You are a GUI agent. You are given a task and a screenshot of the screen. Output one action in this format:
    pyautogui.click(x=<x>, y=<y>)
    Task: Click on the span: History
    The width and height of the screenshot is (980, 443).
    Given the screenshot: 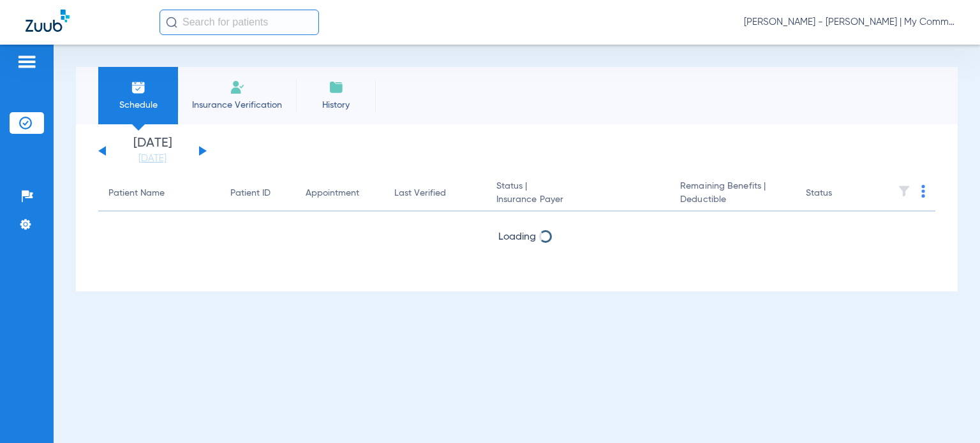 What is the action you would take?
    pyautogui.click(x=336, y=105)
    